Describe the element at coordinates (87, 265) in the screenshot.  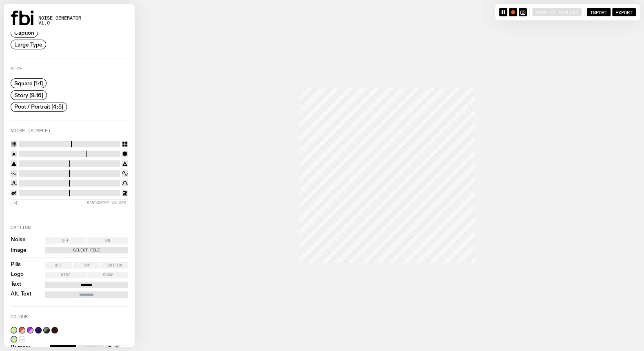
I see `span: Top` at that location.